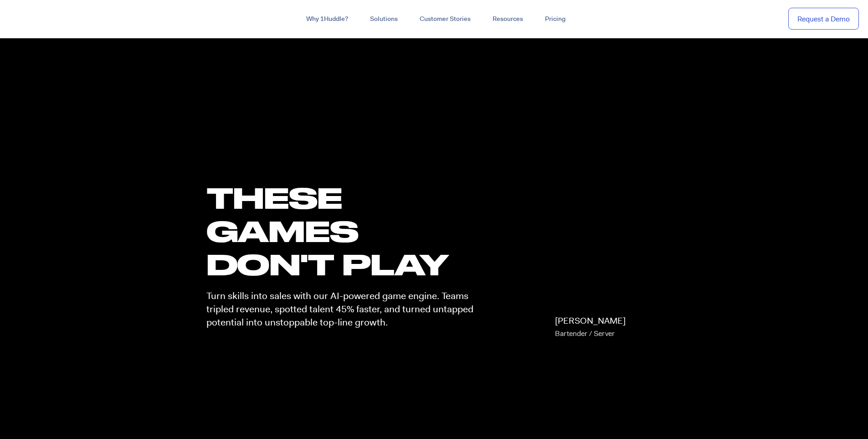 The width and height of the screenshot is (868, 439). I want to click on a: Customer Stories, so click(446, 19).